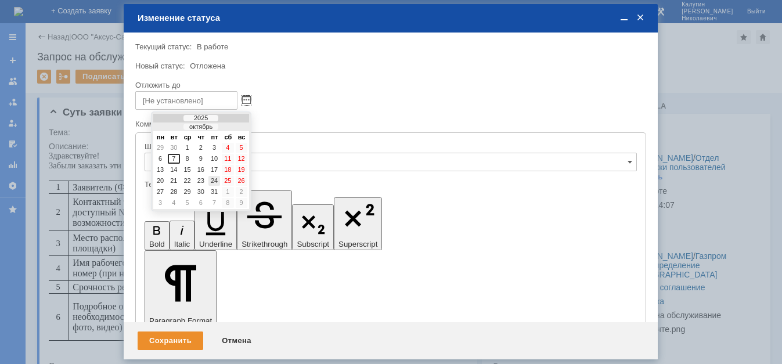  I want to click on span: Средняя, so click(209, 136).